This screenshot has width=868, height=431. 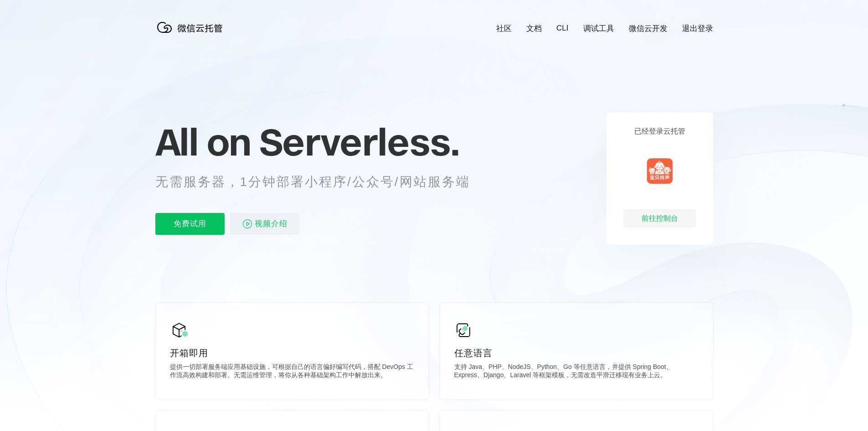 I want to click on img: video_play.svg, so click(x=248, y=224).